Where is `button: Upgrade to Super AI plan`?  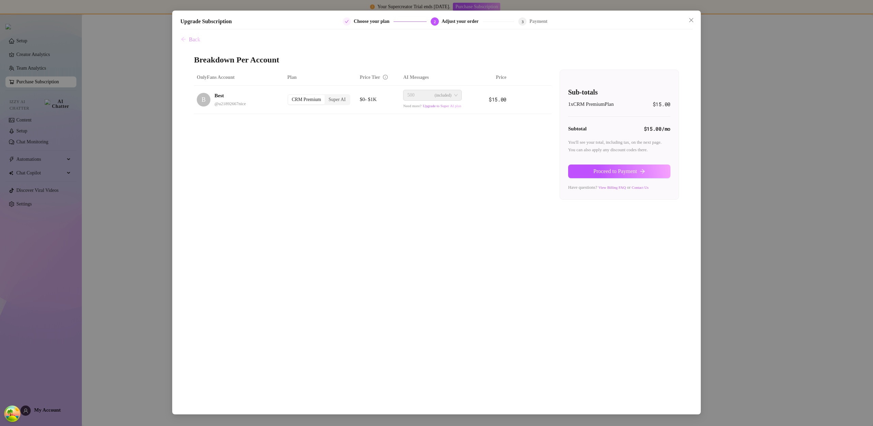 button: Upgrade to Super AI plan is located at coordinates (442, 106).